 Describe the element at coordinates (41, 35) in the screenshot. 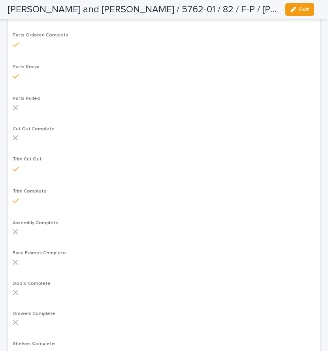

I see `span: Parts Ordered Complete` at that location.